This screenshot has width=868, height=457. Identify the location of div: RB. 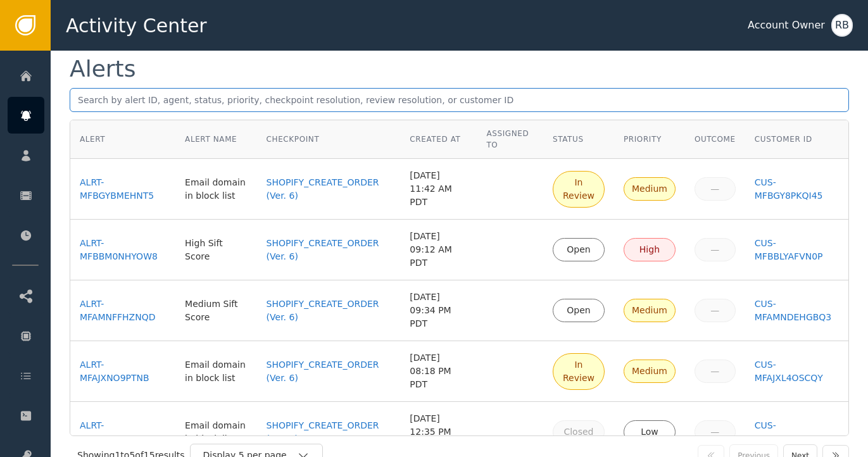
(842, 25).